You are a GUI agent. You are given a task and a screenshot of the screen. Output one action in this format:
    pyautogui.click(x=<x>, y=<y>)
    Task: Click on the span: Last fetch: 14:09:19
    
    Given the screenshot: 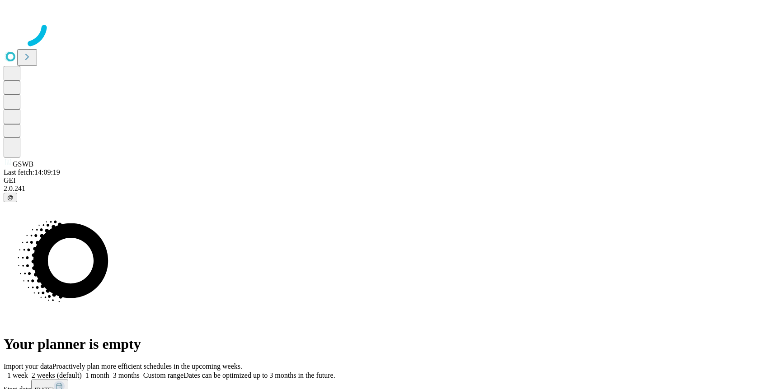 What is the action you would take?
    pyautogui.click(x=32, y=172)
    